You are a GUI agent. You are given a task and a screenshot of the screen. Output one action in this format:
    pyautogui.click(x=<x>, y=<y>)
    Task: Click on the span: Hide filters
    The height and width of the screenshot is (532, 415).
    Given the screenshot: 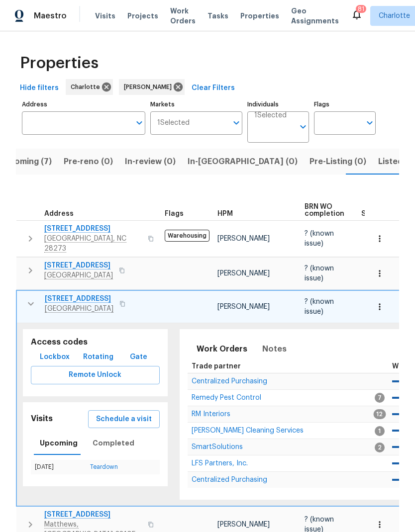 What is the action you would take?
    pyautogui.click(x=39, y=88)
    